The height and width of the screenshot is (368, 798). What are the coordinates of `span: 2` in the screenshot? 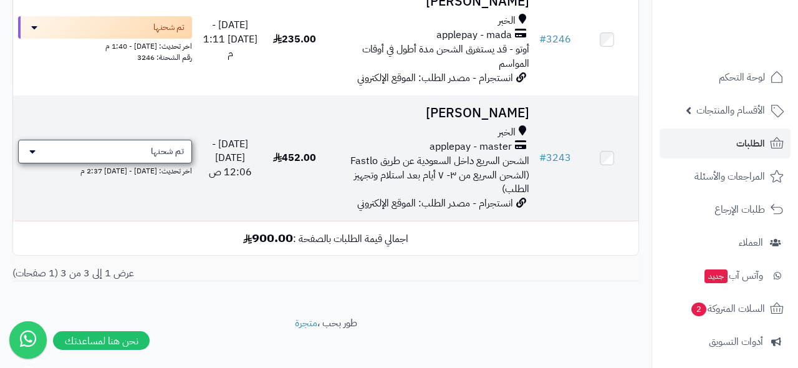 It's located at (699, 309).